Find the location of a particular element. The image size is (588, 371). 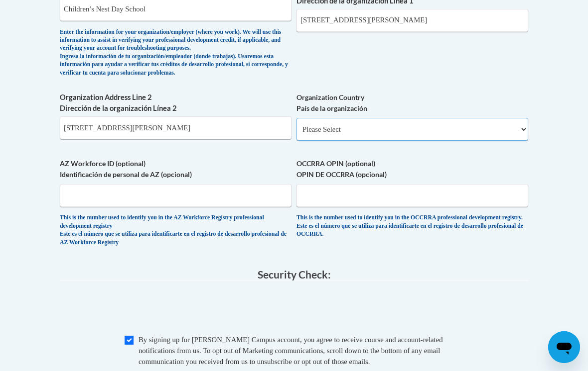

label: OCCRRA OPIN (optional) OPIN DE OCCRRA (opcional) is located at coordinates (412, 169).